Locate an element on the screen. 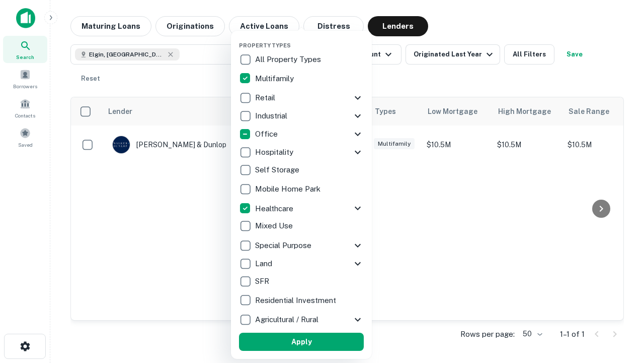 The width and height of the screenshot is (644, 363). div: Healthcare is located at coordinates (302, 208).